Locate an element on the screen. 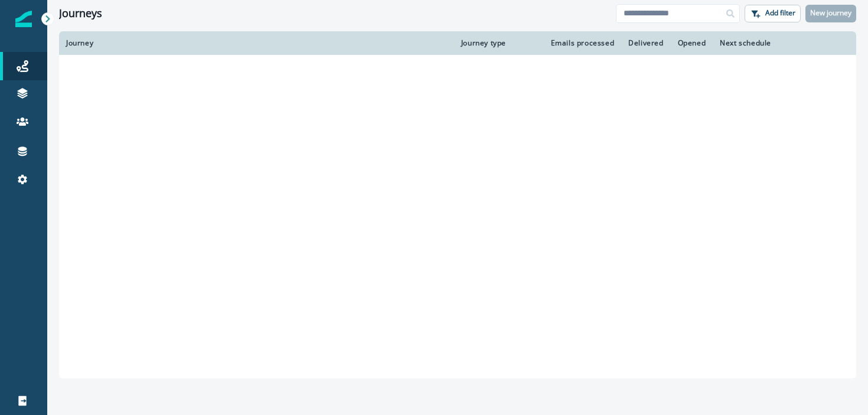 Image resolution: width=868 pixels, height=415 pixels. div: Journey type is located at coordinates (497, 43).